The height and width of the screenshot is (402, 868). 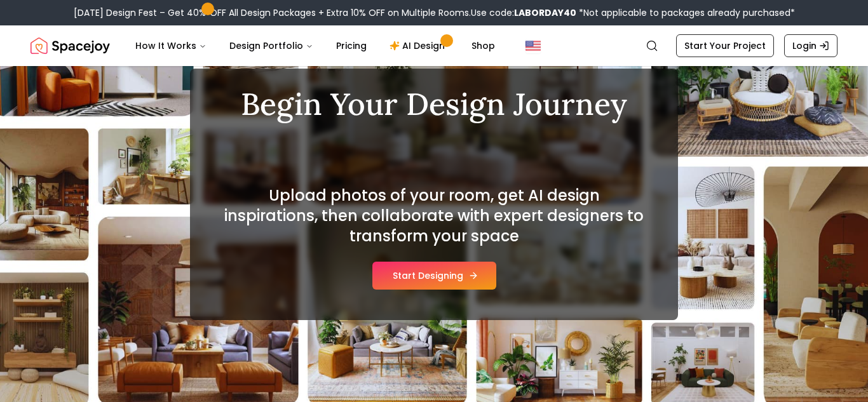 What do you see at coordinates (70, 46) in the screenshot?
I see `a: Spacejoy` at bounding box center [70, 46].